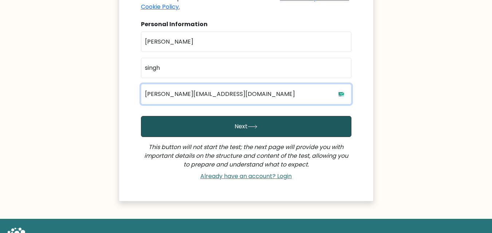 Image resolution: width=492 pixels, height=233 pixels. I want to click on input: First name, so click(246, 42).